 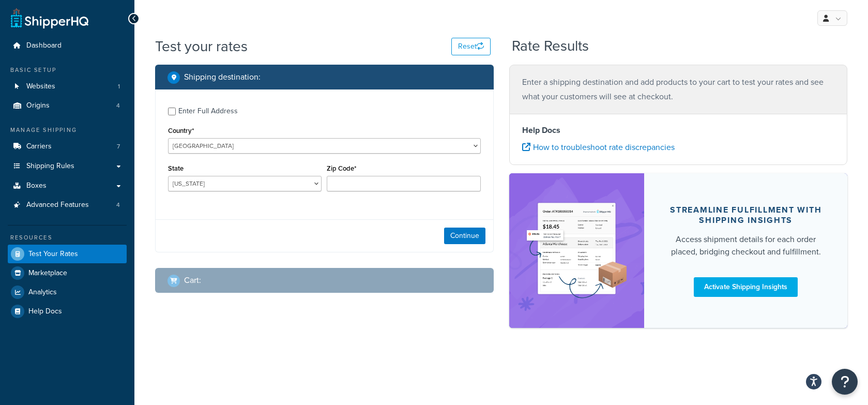 What do you see at coordinates (67, 130) in the screenshot?
I see `div: Manage Shipping` at bounding box center [67, 130].